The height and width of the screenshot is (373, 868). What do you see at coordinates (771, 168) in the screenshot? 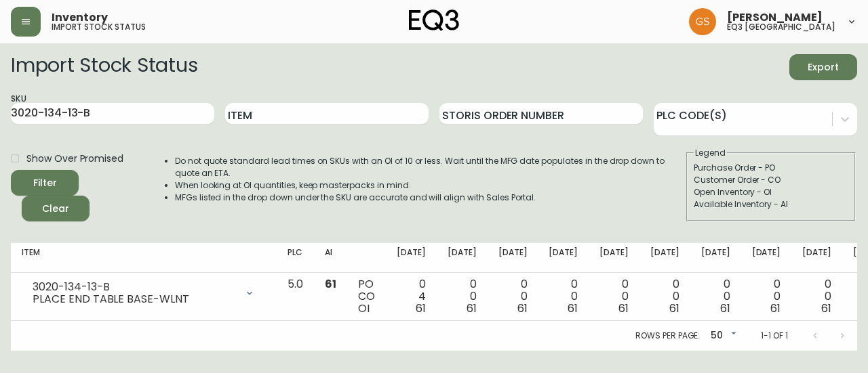
I see `div: Purchase Order - PO` at bounding box center [771, 168].